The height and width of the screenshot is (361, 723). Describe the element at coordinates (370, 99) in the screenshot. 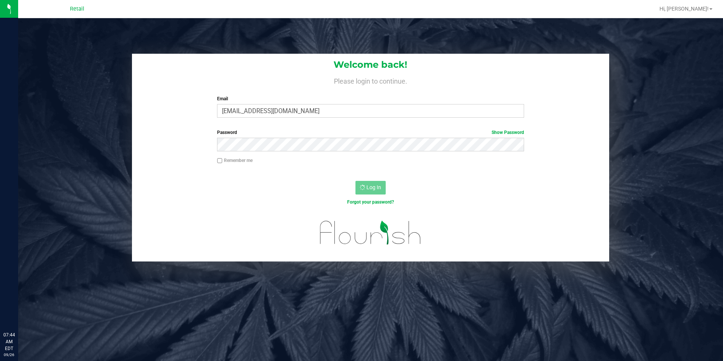

I see `label: Email` at that location.